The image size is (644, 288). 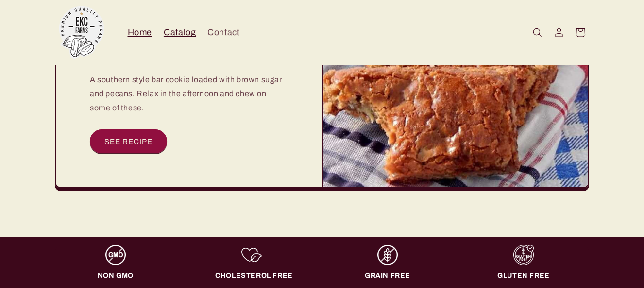 I want to click on div: GLUTEN FREE, so click(x=523, y=276).